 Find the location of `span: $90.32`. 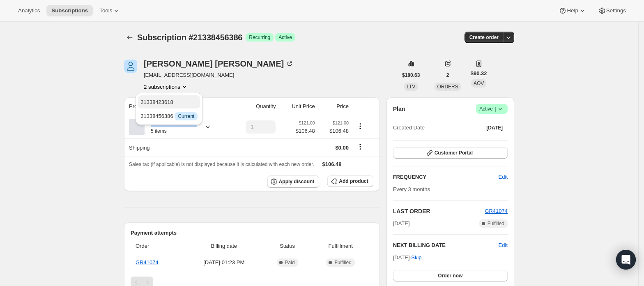

span: $90.32 is located at coordinates (479, 74).